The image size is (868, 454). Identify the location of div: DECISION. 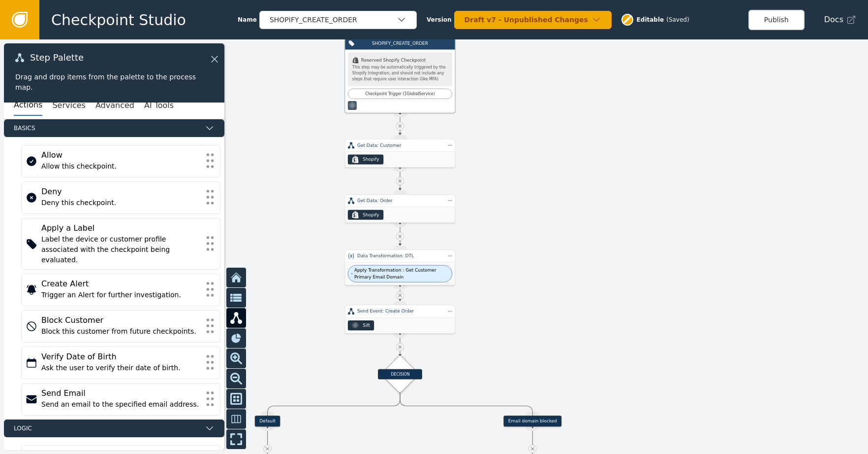
(400, 374).